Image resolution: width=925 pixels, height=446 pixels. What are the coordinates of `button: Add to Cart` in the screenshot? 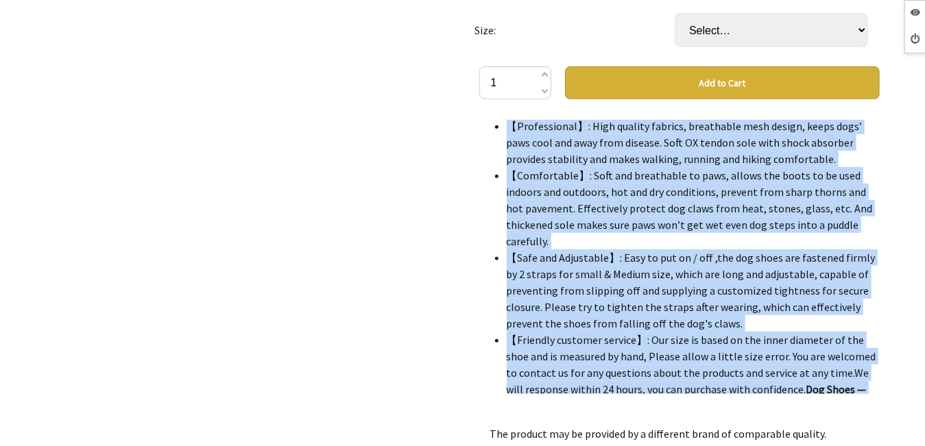 It's located at (722, 83).